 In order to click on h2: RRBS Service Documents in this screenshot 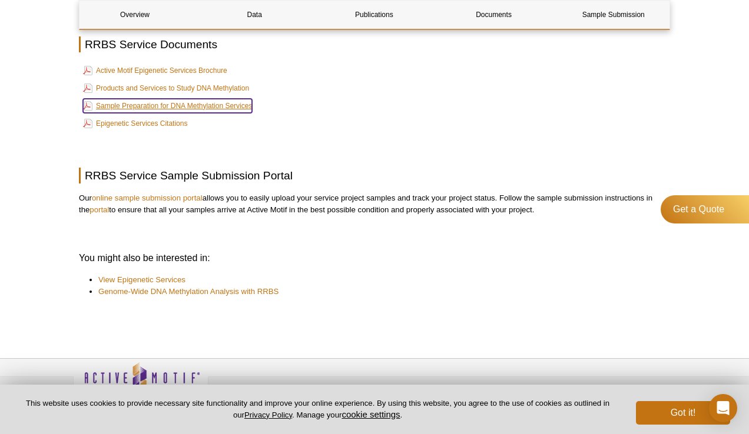, I will do `click(374, 44)`.